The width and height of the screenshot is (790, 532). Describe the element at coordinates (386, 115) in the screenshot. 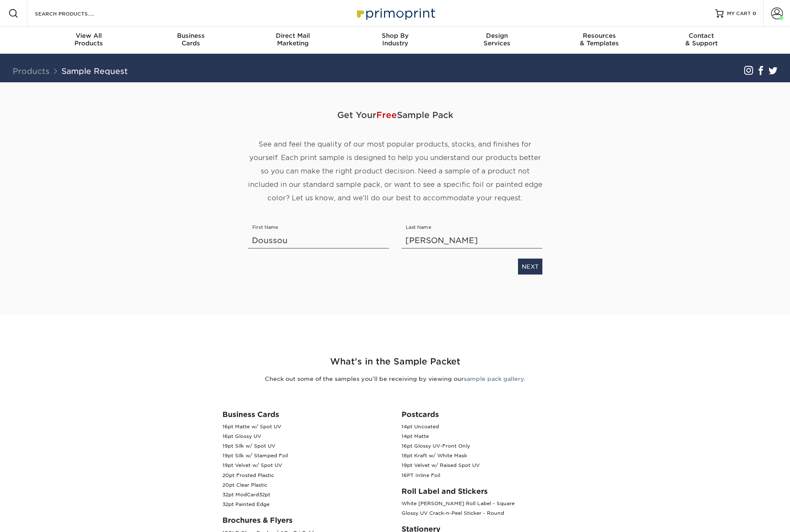

I see `span: Free` at that location.